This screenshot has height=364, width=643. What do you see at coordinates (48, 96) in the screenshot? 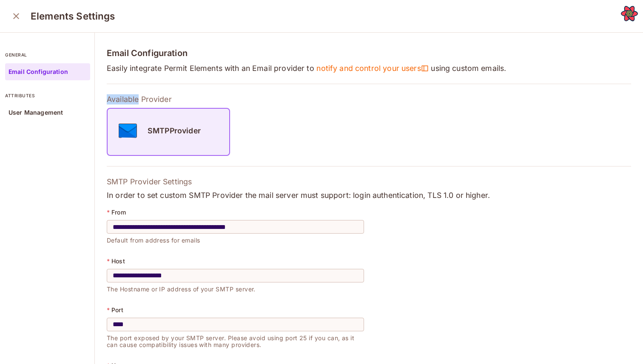
I see `p: attributes` at bounding box center [48, 96].